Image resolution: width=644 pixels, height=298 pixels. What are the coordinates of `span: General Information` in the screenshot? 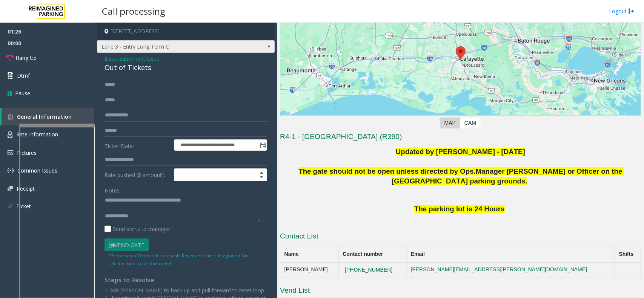 It's located at (44, 116).